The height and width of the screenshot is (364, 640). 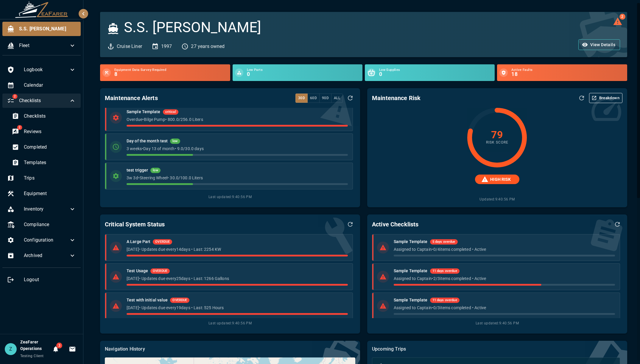 What do you see at coordinates (44, 162) in the screenshot?
I see `div: Templates` at bounding box center [44, 162].